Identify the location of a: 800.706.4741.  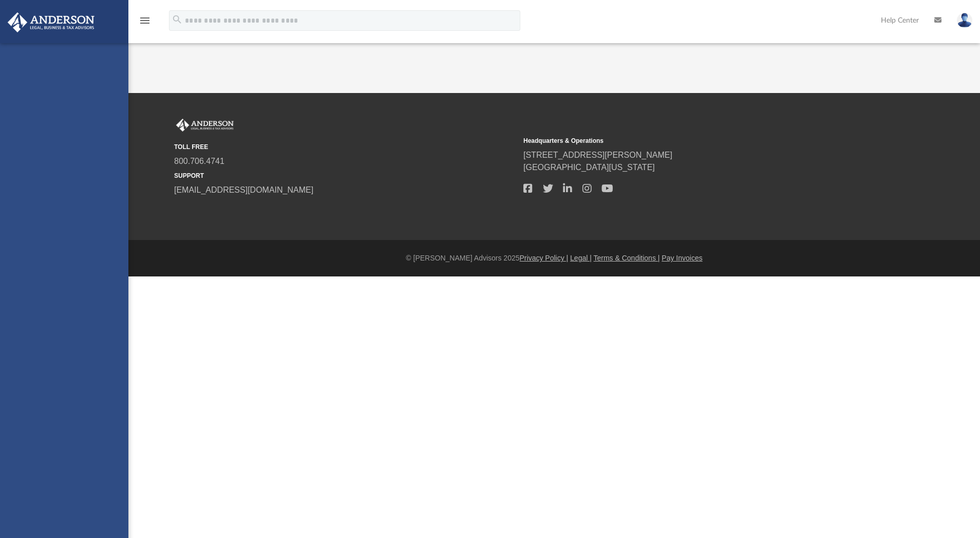
(199, 161).